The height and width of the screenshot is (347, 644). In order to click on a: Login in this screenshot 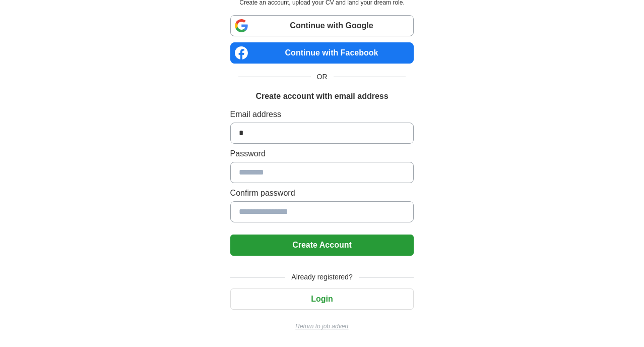, I will do `click(322, 298)`.